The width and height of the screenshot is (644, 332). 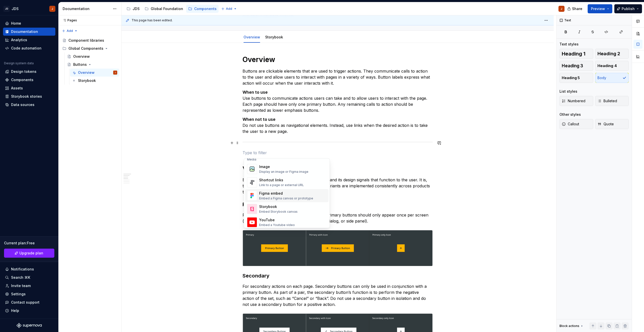 What do you see at coordinates (164, 9) in the screenshot?
I see `a: Global Foundation` at bounding box center [164, 9].